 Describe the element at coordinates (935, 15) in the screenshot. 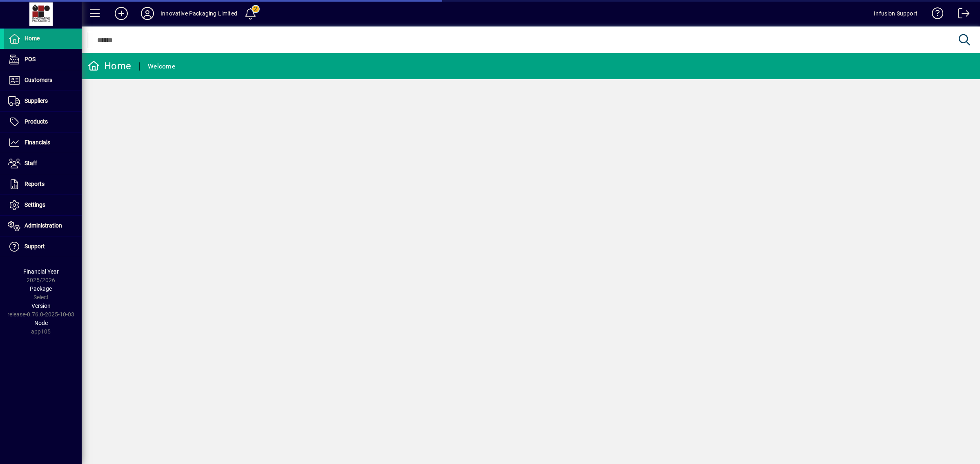

I see `a: Knowledge Base` at that location.